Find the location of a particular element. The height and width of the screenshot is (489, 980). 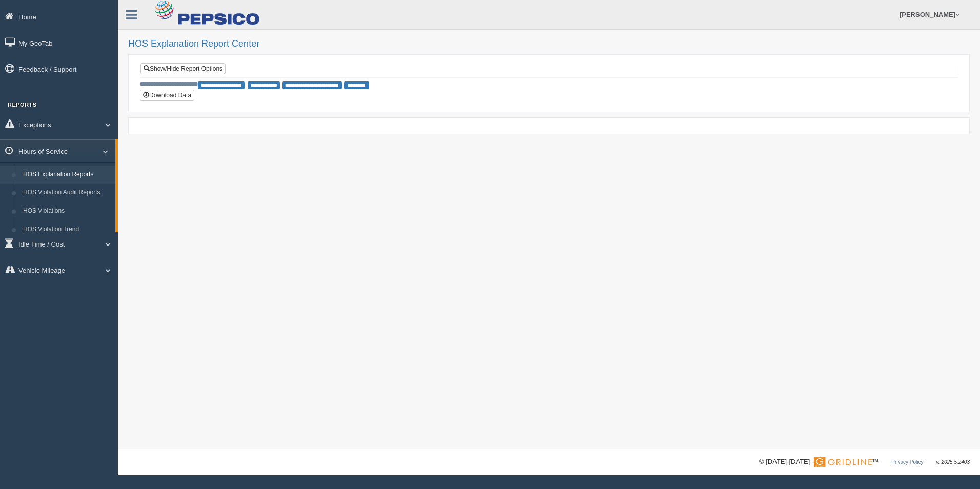

a: HOS Violation Trend is located at coordinates (67, 230).